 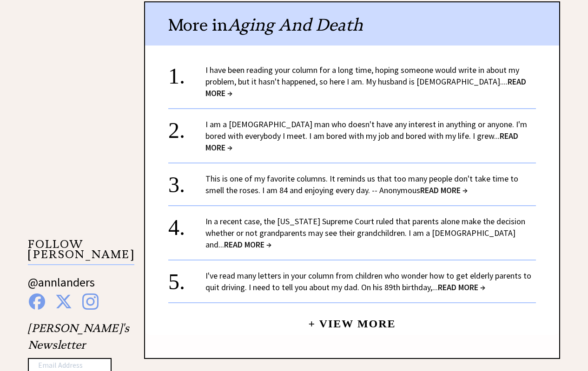 I want to click on span: Aging And Death, so click(x=295, y=24).